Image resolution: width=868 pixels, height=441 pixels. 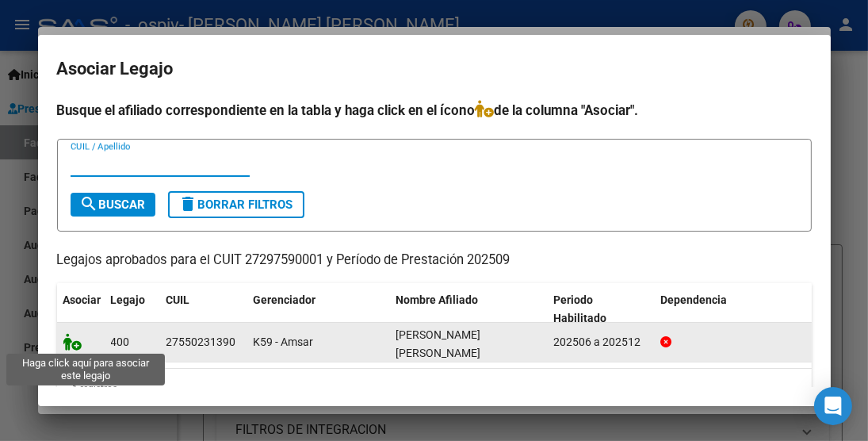 What do you see at coordinates (132, 309) in the screenshot?
I see `datatable-header-cell: Legajo` at bounding box center [132, 309].